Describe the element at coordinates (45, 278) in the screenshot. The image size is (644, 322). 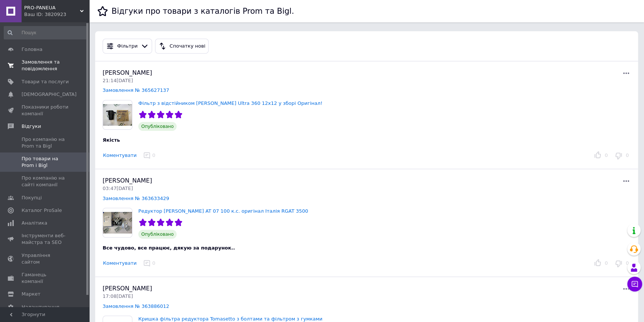
I see `span: Гаманець компанії` at that location.